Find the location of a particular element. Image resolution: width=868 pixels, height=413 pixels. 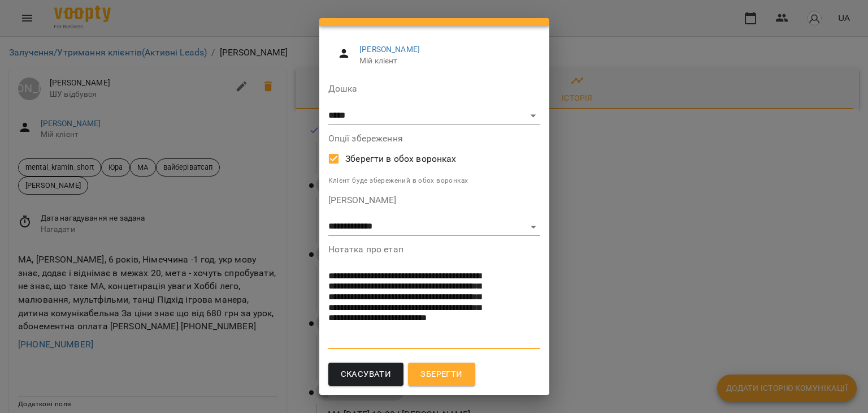

span: Мій клієнт is located at coordinates (444, 61).